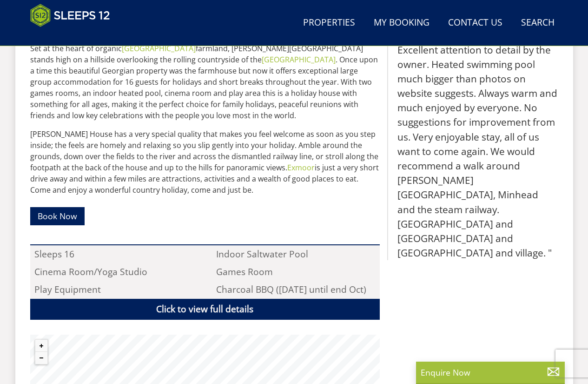  I want to click on a: Book Now, so click(57, 216).